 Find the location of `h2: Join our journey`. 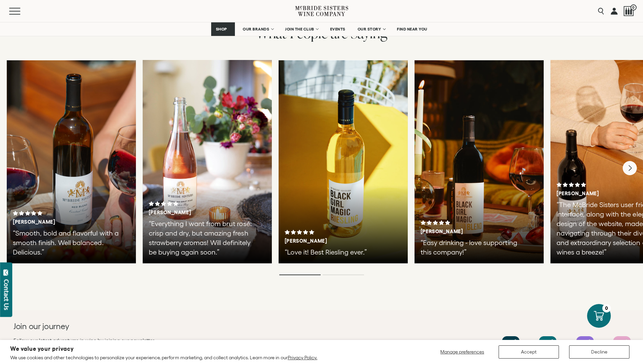

h2: Join our journey is located at coordinates (152, 326).